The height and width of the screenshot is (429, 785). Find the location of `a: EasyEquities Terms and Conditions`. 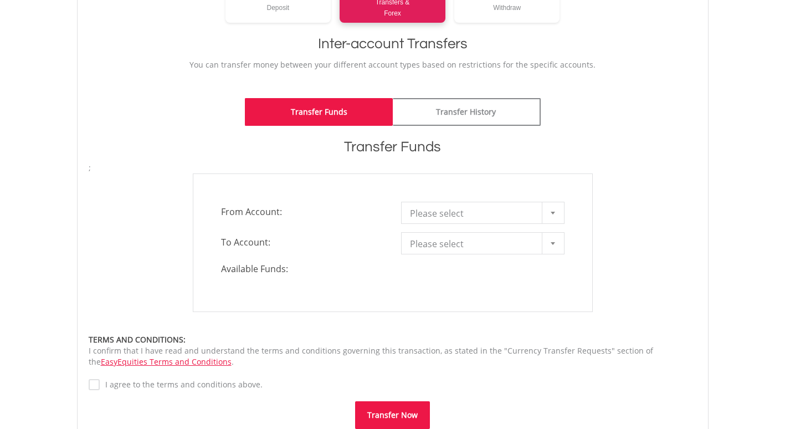

a: EasyEquities Terms and Conditions is located at coordinates (166, 361).